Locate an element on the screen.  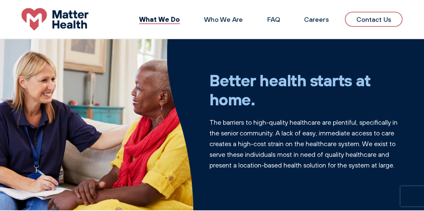
a: Contact Us is located at coordinates (374, 19).